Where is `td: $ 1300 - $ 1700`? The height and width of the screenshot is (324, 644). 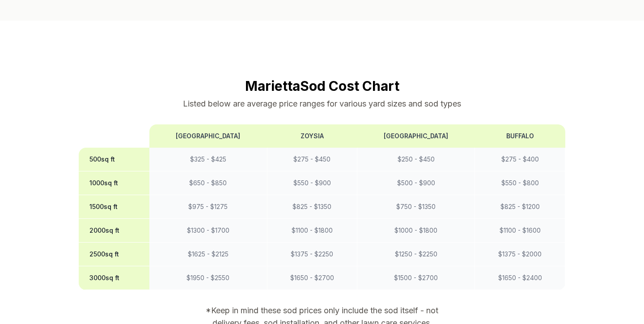
td: $ 1300 - $ 1700 is located at coordinates (208, 230).